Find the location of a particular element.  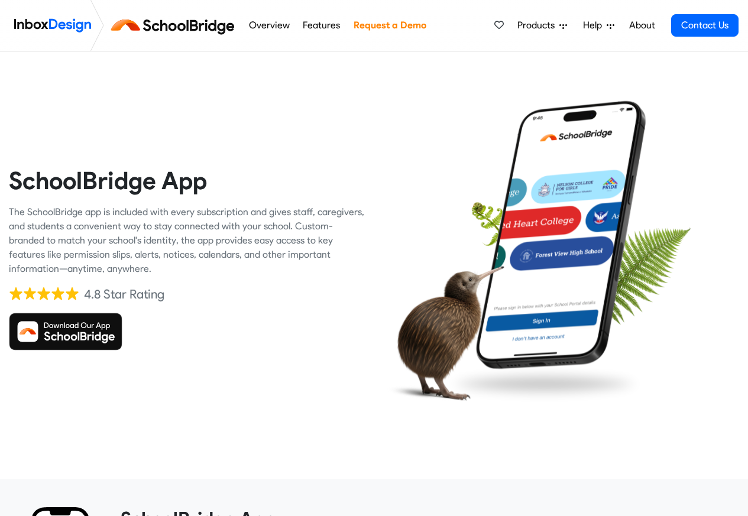

img: schoolbridge logo is located at coordinates (175, 25).